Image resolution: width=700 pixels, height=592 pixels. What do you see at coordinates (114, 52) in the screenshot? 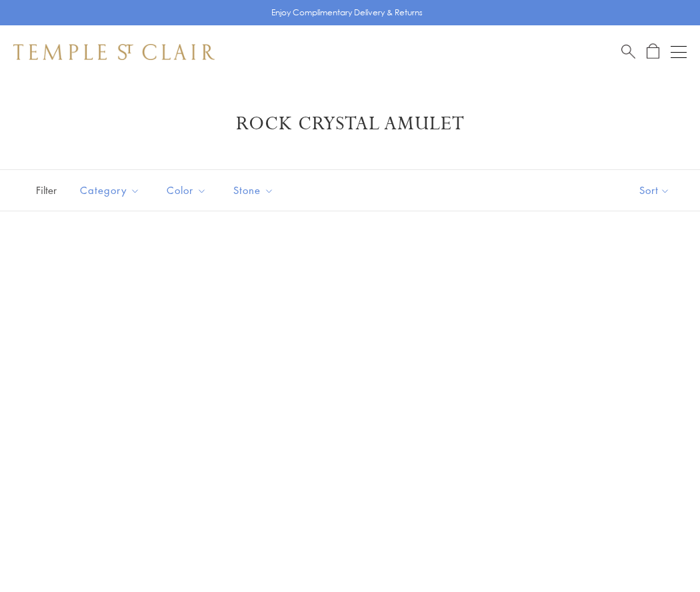
I see `img: Temple St. Clair` at bounding box center [114, 52].